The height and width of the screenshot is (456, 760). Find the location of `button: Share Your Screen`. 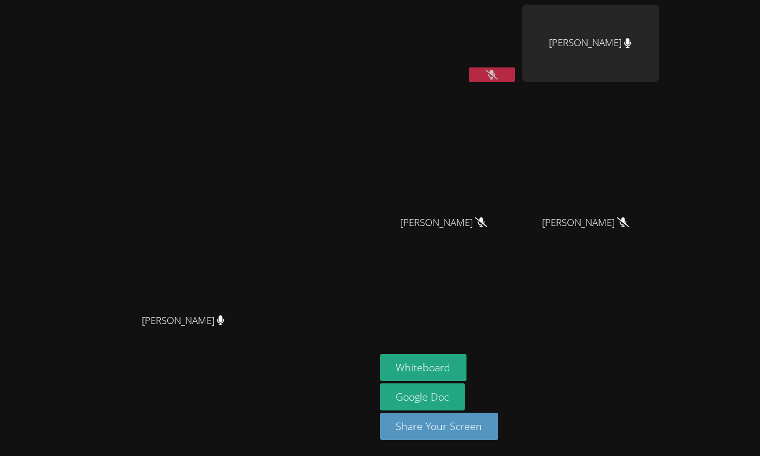

button: Share Your Screen is located at coordinates (439, 426).